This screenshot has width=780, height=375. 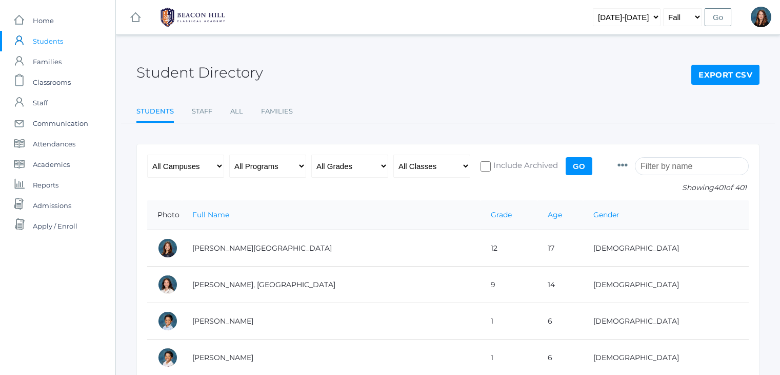 I want to click on span: Home, so click(x=43, y=21).